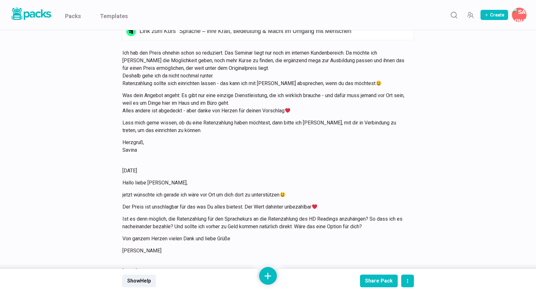 The width and height of the screenshot is (536, 293). I want to click on img: Packs logo, so click(31, 14).